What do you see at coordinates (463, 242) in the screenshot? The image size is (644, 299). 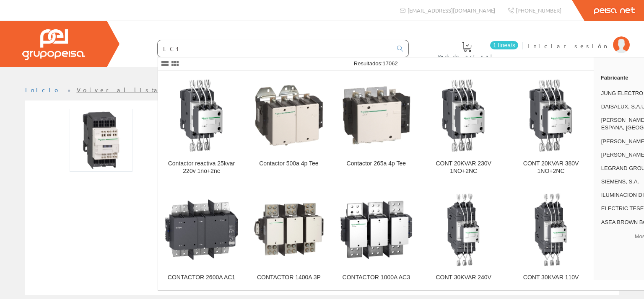 I see `a: CONT 30KVAR 240V 1NO+2NC CONT 30KVAR 240V 1NO+2NC` at bounding box center [463, 242].